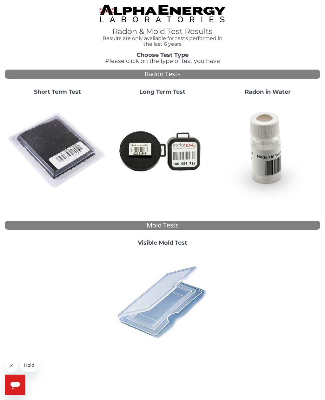 The width and height of the screenshot is (325, 400). What do you see at coordinates (163, 55) in the screenshot?
I see `strong: Choose Test Type` at bounding box center [163, 55].